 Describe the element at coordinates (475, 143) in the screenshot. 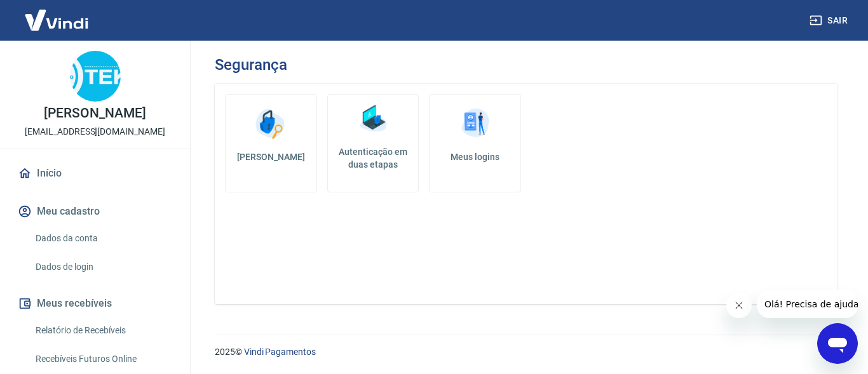

I see `a: Meus logins` at that location.